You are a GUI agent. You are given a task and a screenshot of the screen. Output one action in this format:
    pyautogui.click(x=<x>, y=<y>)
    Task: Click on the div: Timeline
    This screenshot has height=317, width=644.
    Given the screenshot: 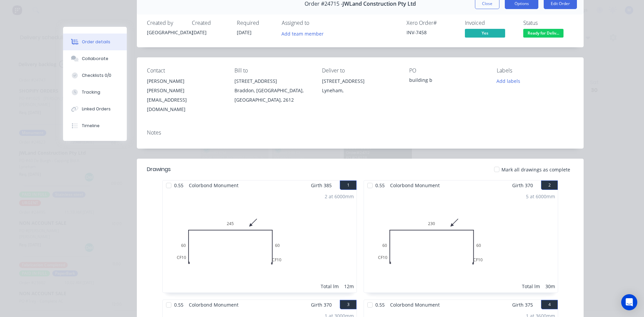 What is the action you would take?
    pyautogui.click(x=91, y=126)
    